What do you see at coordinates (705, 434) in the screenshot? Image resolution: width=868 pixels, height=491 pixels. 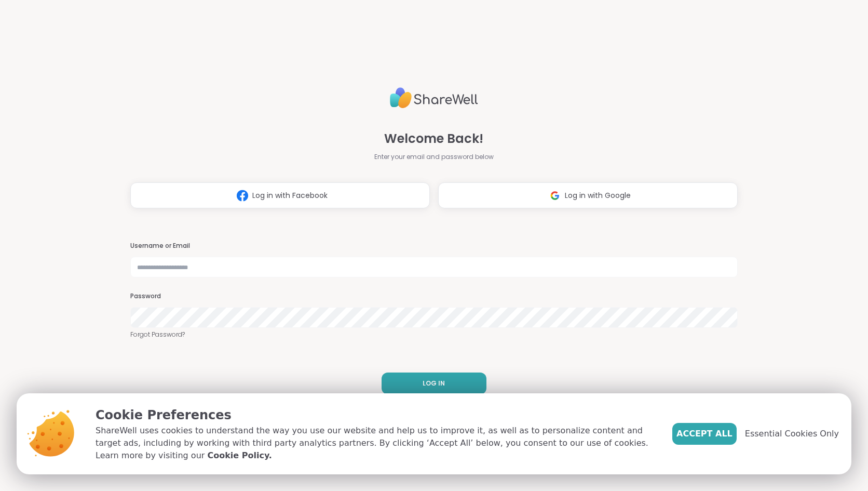 I see `button: Accept All` at bounding box center [705, 434].